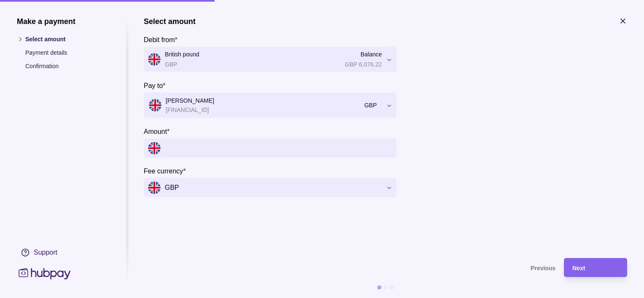 This screenshot has height=298, width=644. What do you see at coordinates (63, 253) in the screenshot?
I see `a: Support` at bounding box center [63, 253].